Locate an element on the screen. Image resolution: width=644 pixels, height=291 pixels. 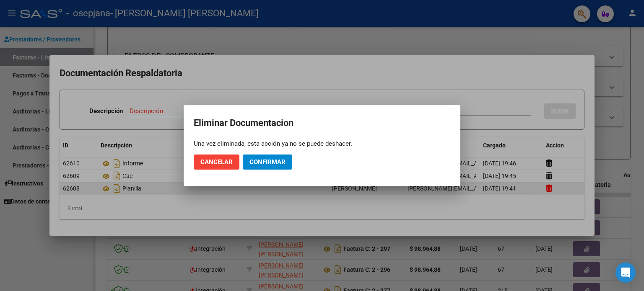
div: Una vez eliminada, esta acción ya no se puede deshacer. is located at coordinates (322, 143).